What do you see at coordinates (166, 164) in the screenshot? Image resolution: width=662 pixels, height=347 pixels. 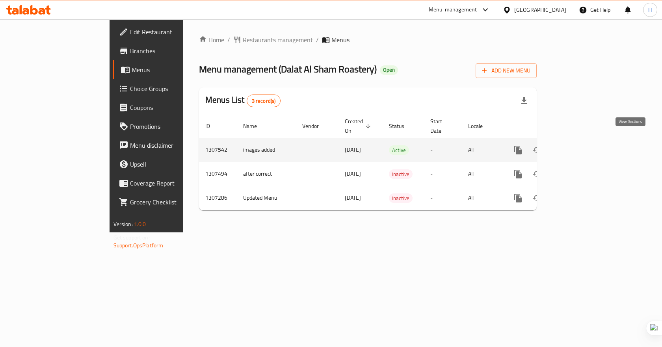 I see `a: Upsell` at bounding box center [166, 164].